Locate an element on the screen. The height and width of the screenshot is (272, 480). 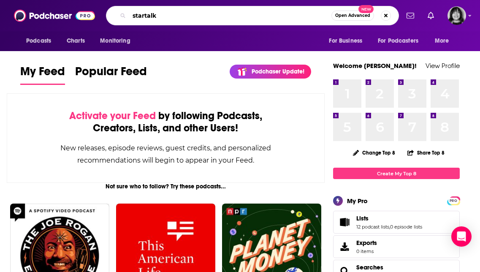
span: Activate your Feed is located at coordinates (112, 116).